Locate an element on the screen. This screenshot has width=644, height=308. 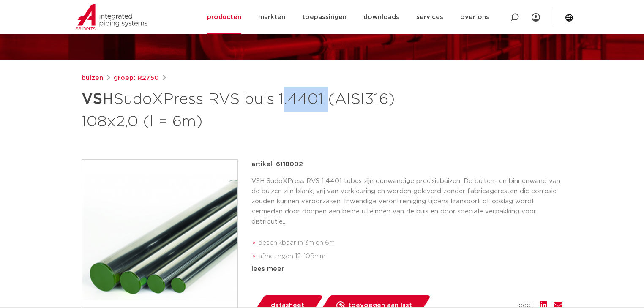
div: lees meer is located at coordinates (407, 270).